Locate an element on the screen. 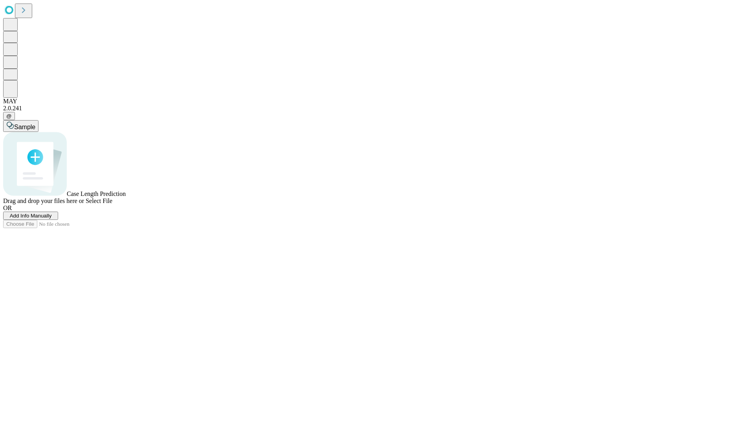 The height and width of the screenshot is (424, 754). button: Add Info Manually is located at coordinates (31, 216).